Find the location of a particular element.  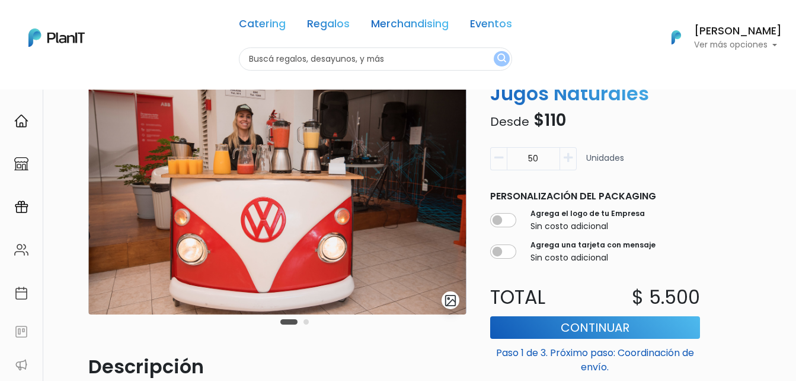

p: Personalización del packaging is located at coordinates (595, 196).